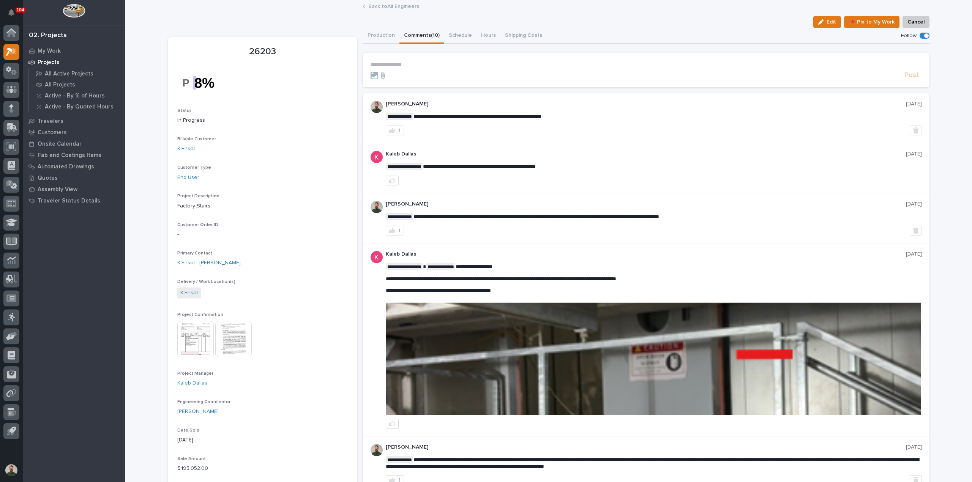 The width and height of the screenshot is (972, 482). What do you see at coordinates (60, 85) in the screenshot?
I see `p: All Projects` at bounding box center [60, 85].